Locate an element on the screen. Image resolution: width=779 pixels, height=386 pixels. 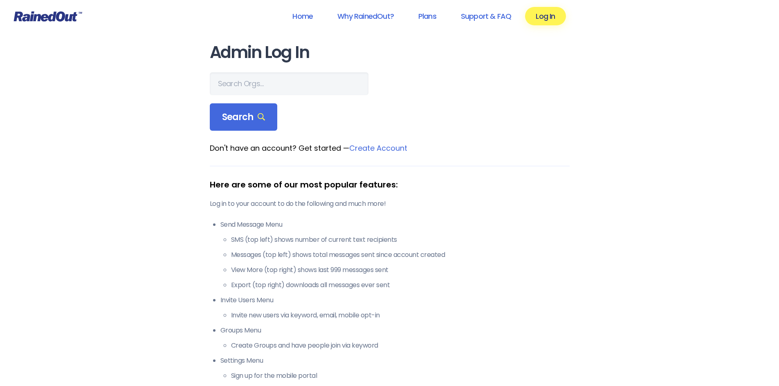
li: Create Groups and have people join via keyword is located at coordinates (400, 346).